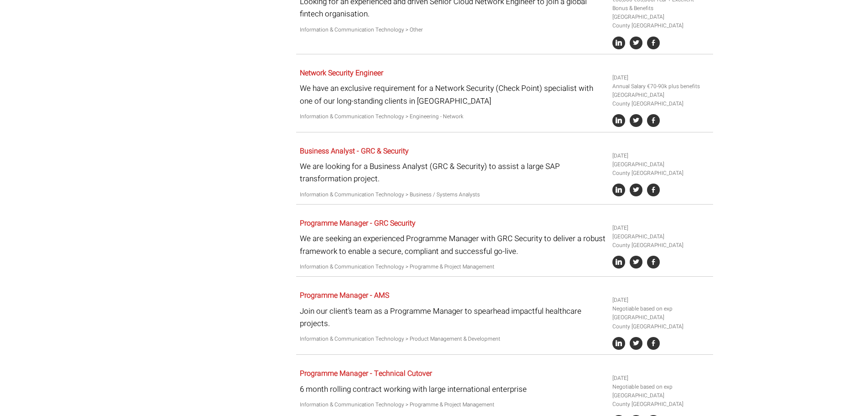 Image resolution: width=868 pixels, height=416 pixels. What do you see at coordinates (452, 117) in the screenshot?
I see `p: Information & Communication Technology > Engineering - Network` at bounding box center [452, 117].